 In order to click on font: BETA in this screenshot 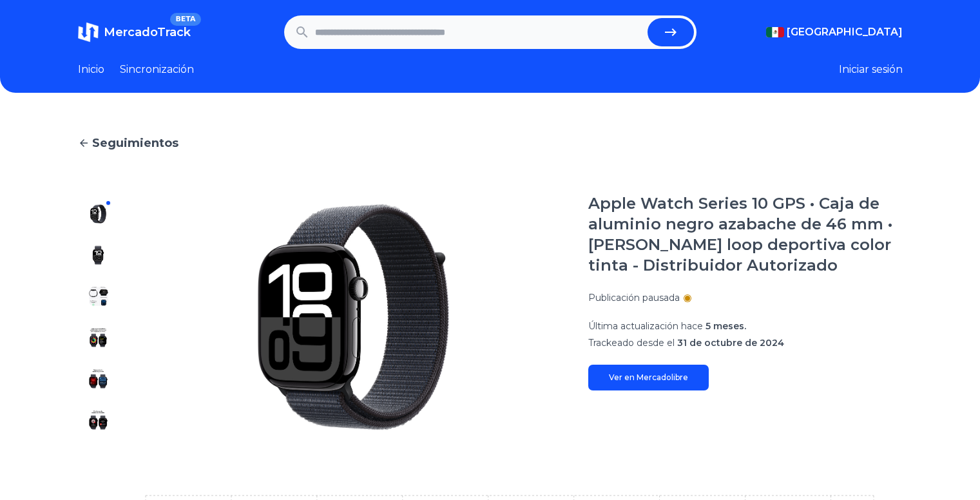, I will do `click(185, 19)`.